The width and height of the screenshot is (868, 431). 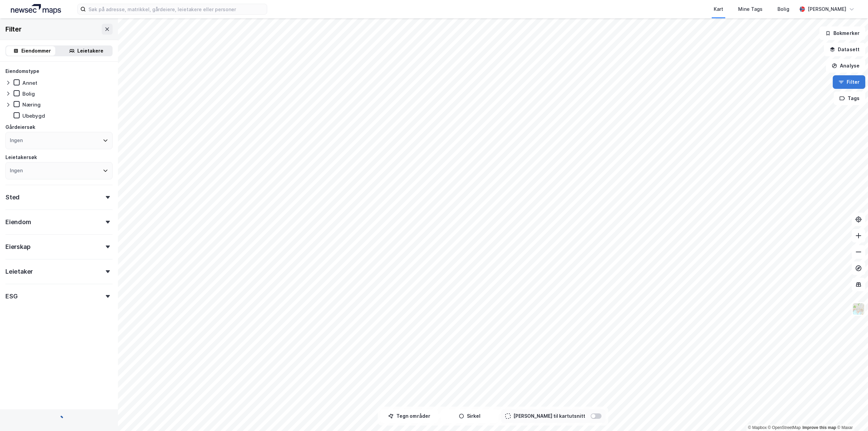 I want to click on div: Næring, so click(x=32, y=105).